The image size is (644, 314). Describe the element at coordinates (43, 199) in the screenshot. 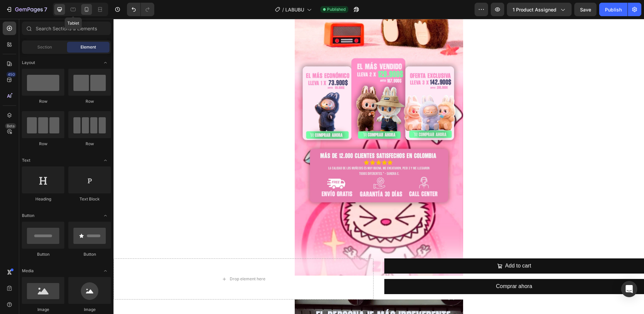

I see `div: Heading` at that location.